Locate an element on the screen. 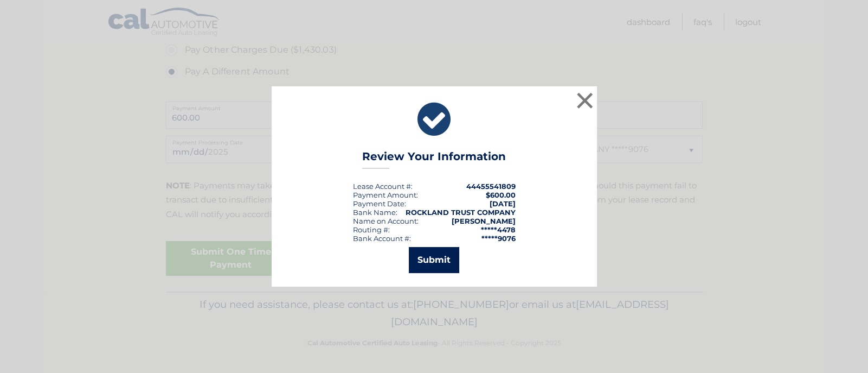  span: $600.00 is located at coordinates (501, 195).